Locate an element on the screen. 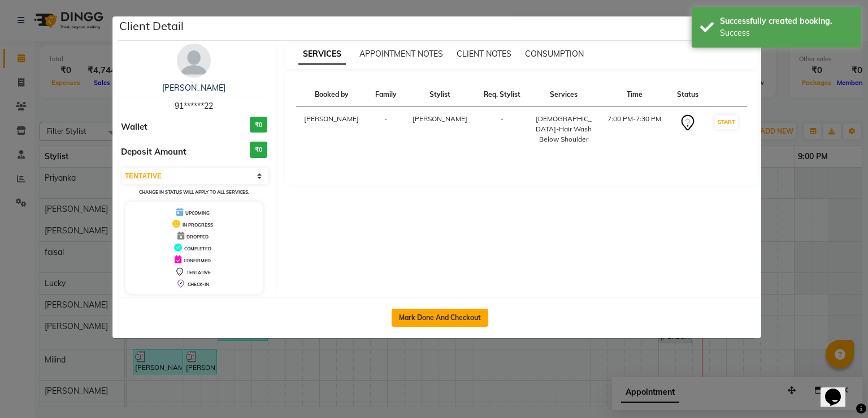  span: SERVICES is located at coordinates (322, 54).